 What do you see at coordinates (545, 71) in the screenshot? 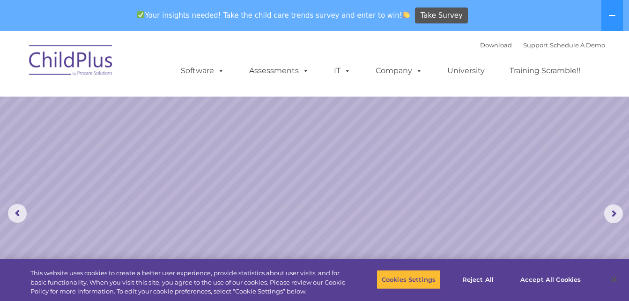
I see `a: Training Scramble!!` at bounding box center [545, 71].